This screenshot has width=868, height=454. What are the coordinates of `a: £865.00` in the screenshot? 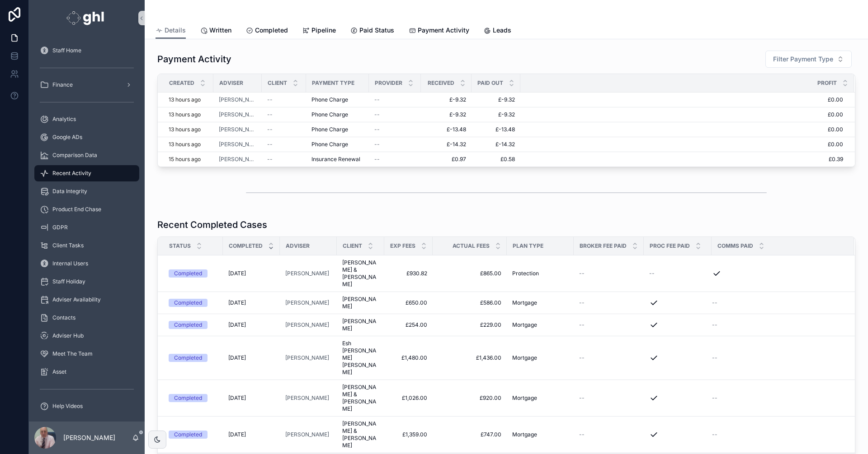 It's located at (469, 273).